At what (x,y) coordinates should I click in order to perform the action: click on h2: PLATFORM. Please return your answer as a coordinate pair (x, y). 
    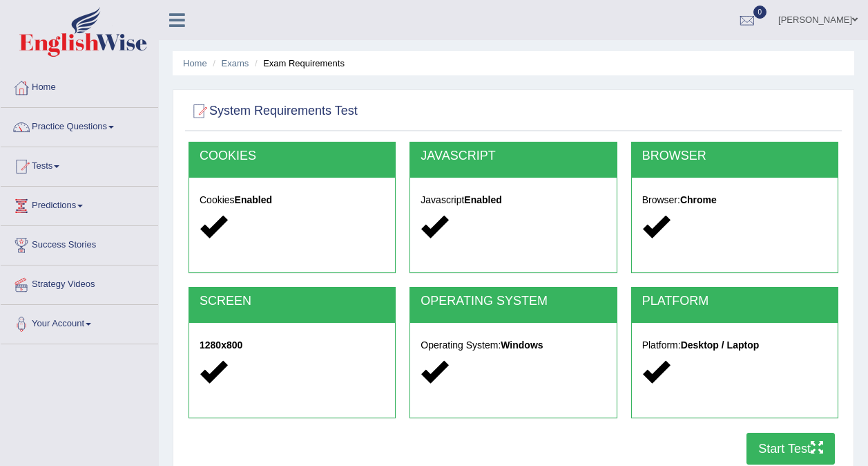
    Looking at the image, I should click on (734, 301).